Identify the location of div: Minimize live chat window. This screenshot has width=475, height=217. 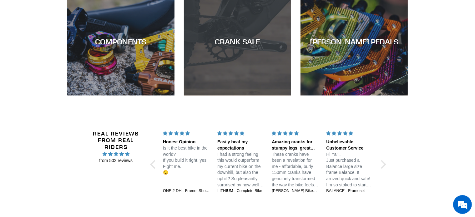
(110, 11).